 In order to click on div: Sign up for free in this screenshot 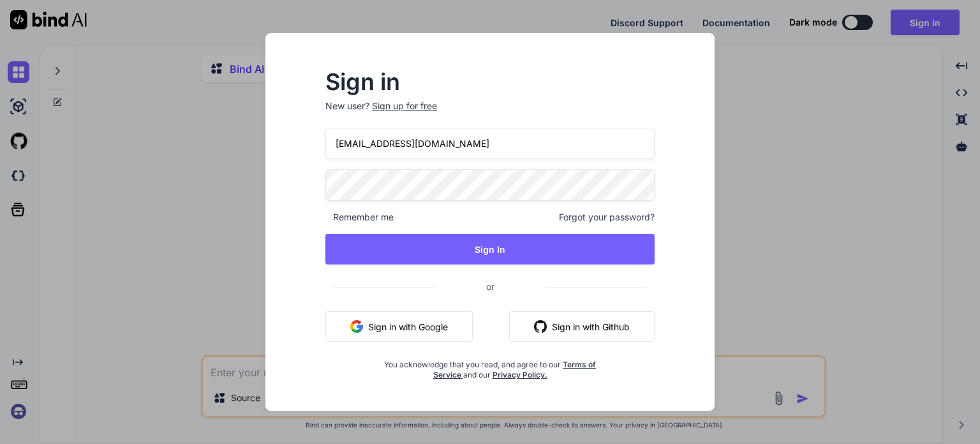, I will do `click(405, 106)`.